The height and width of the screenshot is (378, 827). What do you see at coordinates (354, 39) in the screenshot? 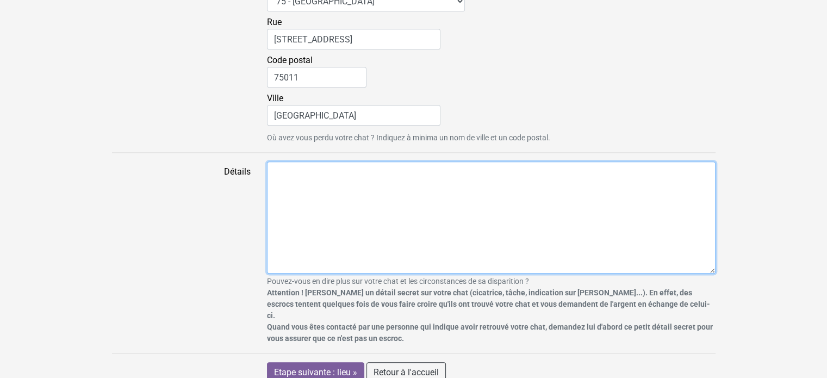
I see `input: Rue` at bounding box center [354, 39].